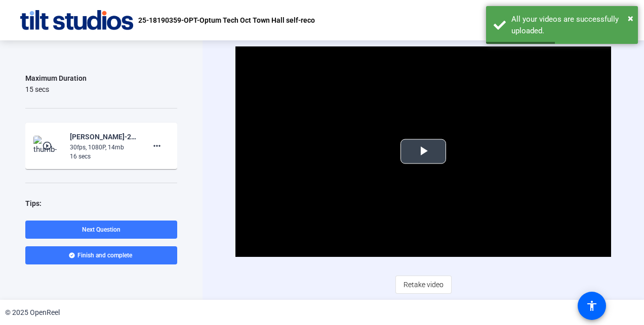 Image resolution: width=644 pixels, height=325 pixels. What do you see at coordinates (101, 203) in the screenshot?
I see `div: Tips:` at bounding box center [101, 203].